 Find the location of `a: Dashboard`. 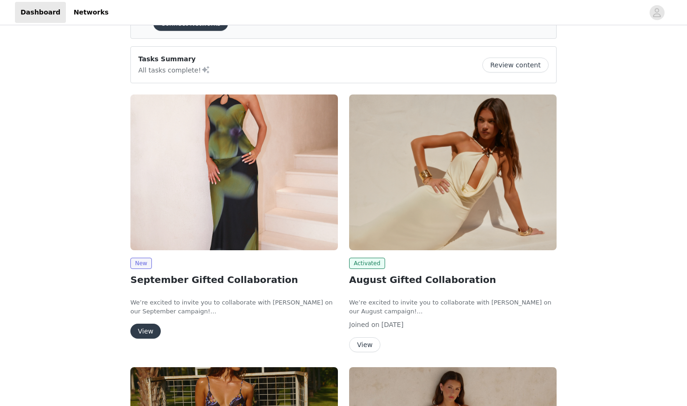

a: Dashboard is located at coordinates (40, 12).